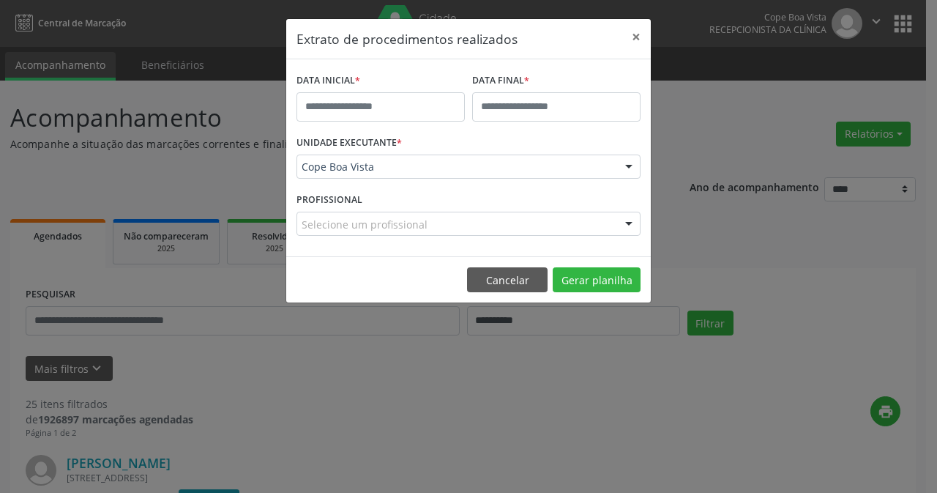 The image size is (937, 493). Describe the element at coordinates (636, 37) in the screenshot. I see `button: Close` at that location.